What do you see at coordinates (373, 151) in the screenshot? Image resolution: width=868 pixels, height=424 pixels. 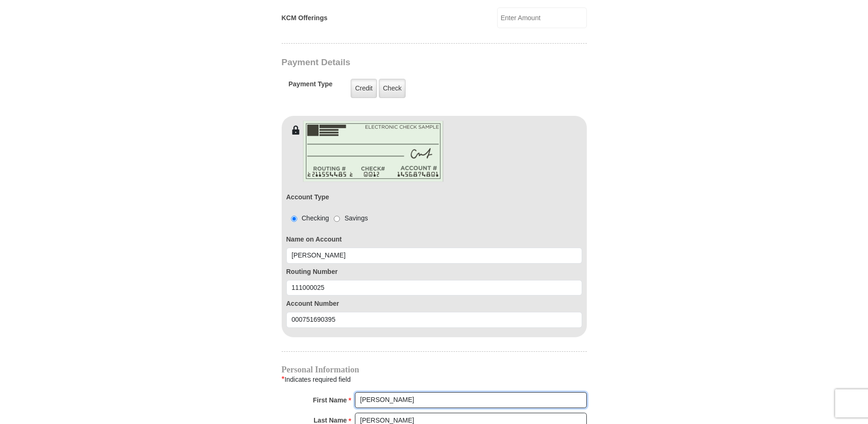 I see `img: check-en.png` at bounding box center [373, 151].